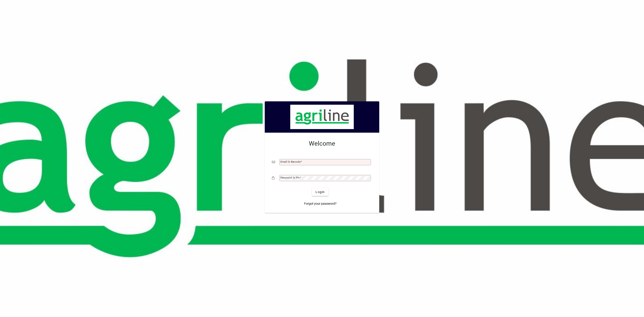  What do you see at coordinates (320, 192) in the screenshot?
I see `button: Login` at bounding box center [320, 192].